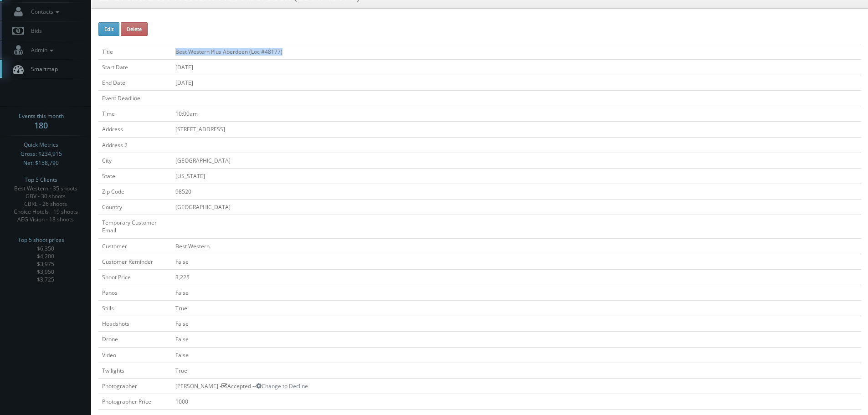  What do you see at coordinates (134, 386) in the screenshot?
I see `td: Photographer` at bounding box center [134, 386].